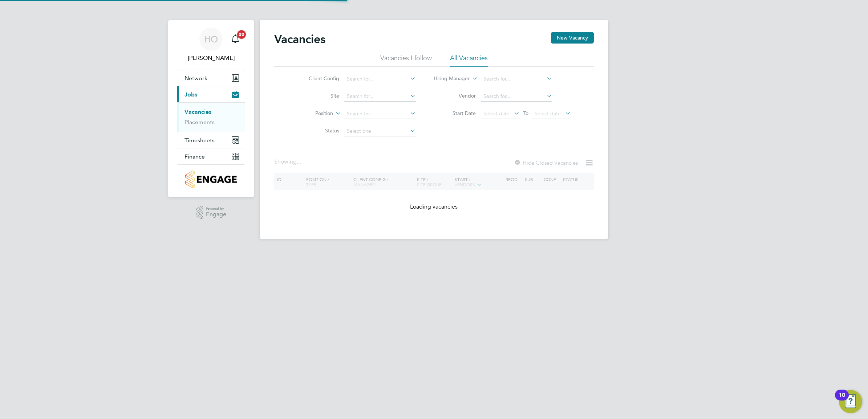  I want to click on span: Harry Owen, so click(211, 58).